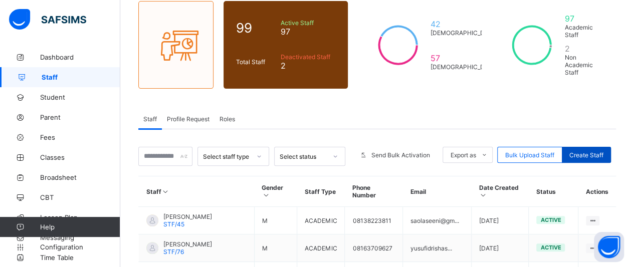 The width and height of the screenshot is (634, 267). What do you see at coordinates (174, 224) in the screenshot?
I see `span: STF/45` at bounding box center [174, 224].